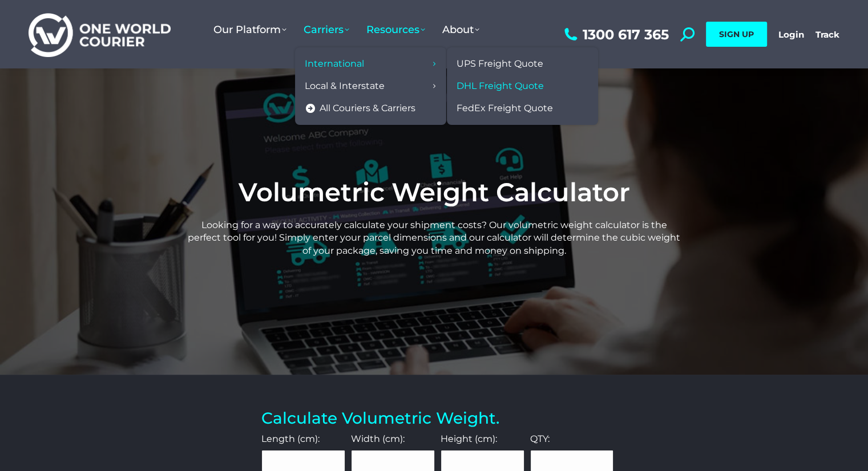  I want to click on span: FedEx Freight Quote, so click(504, 108).